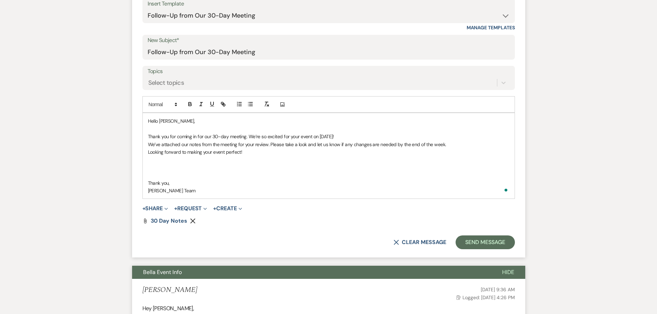 This screenshot has height=314, width=657. What do you see at coordinates (329, 71) in the screenshot?
I see `label: Topics` at bounding box center [329, 71].